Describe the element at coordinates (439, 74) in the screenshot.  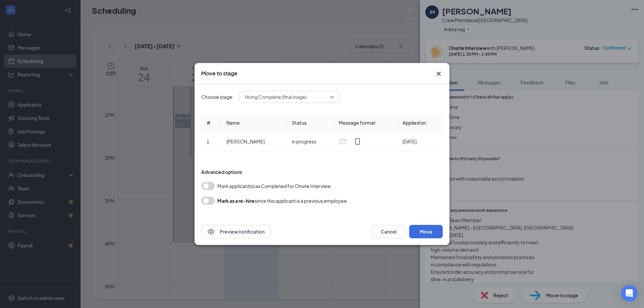
I see `svg: Cross` at that location.